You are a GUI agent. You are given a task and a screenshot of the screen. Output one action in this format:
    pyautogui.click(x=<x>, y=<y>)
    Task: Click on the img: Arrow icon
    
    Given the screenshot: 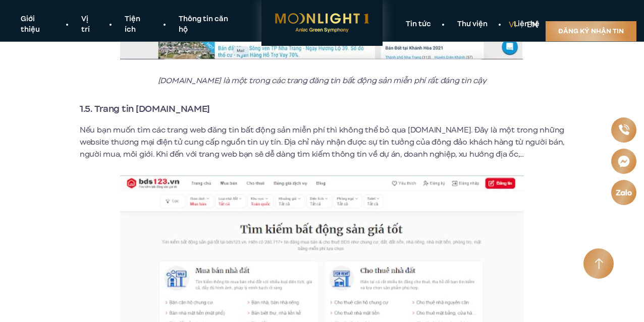 What is the action you would take?
    pyautogui.click(x=599, y=264)
    